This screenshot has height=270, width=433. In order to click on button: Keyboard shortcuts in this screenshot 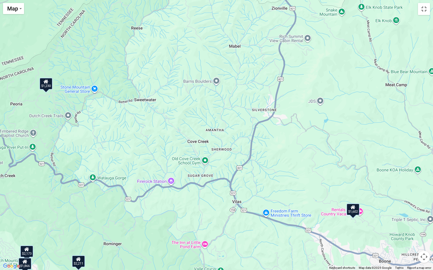, I will do `click(342, 268)`.